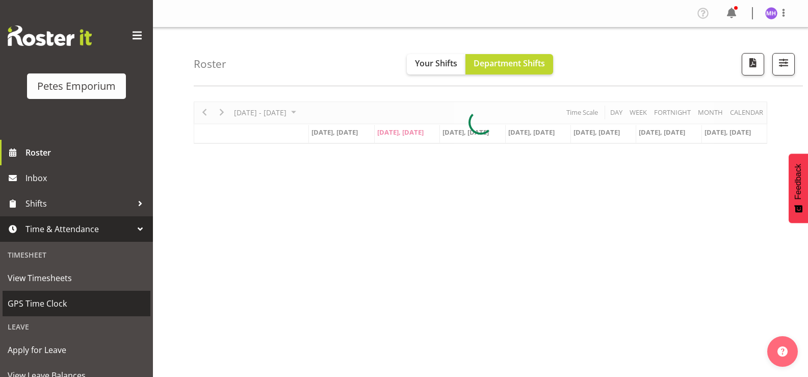 This screenshot has width=808, height=377. I want to click on button: Download a PDF of the roster according to the set date range., so click(753, 64).